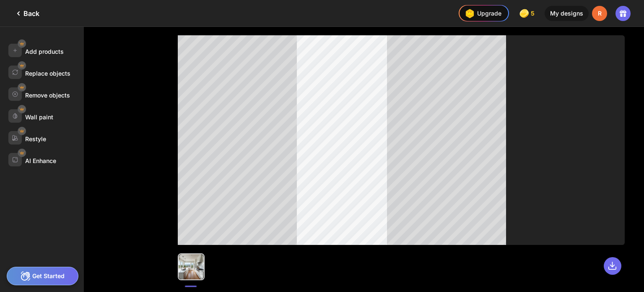 The height and width of the screenshot is (292, 644). Describe the element at coordinates (41, 160) in the screenshot. I see `div: AI Enhance` at that location.